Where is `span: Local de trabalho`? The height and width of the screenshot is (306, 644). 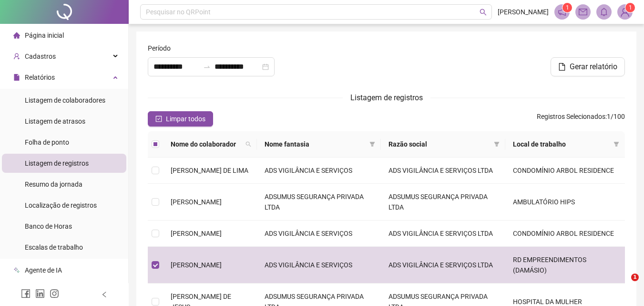 span: Local de trabalho is located at coordinates (561, 144).